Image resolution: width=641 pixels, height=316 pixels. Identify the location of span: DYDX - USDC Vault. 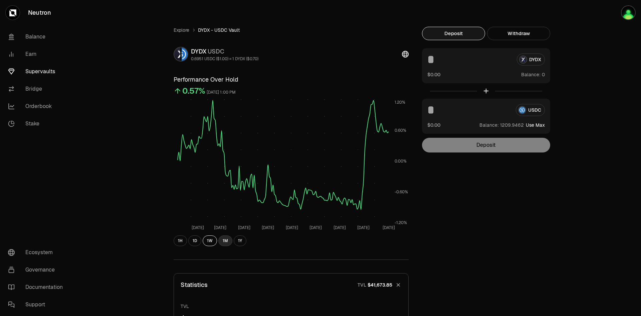
(219, 30).